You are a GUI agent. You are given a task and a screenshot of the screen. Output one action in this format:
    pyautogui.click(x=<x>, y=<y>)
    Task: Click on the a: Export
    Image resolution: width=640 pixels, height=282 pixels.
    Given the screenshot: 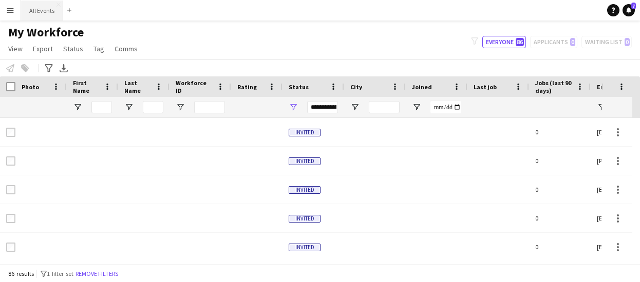 What is the action you would take?
    pyautogui.click(x=43, y=49)
    